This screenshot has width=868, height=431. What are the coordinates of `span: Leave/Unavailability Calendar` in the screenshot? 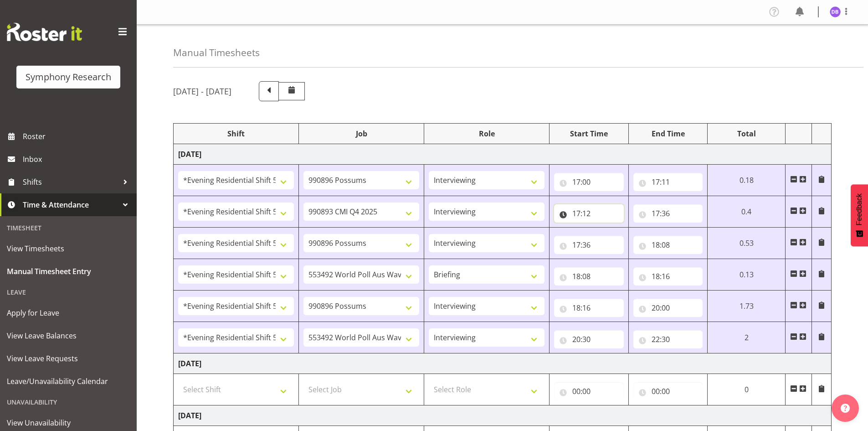 It's located at (68, 381).